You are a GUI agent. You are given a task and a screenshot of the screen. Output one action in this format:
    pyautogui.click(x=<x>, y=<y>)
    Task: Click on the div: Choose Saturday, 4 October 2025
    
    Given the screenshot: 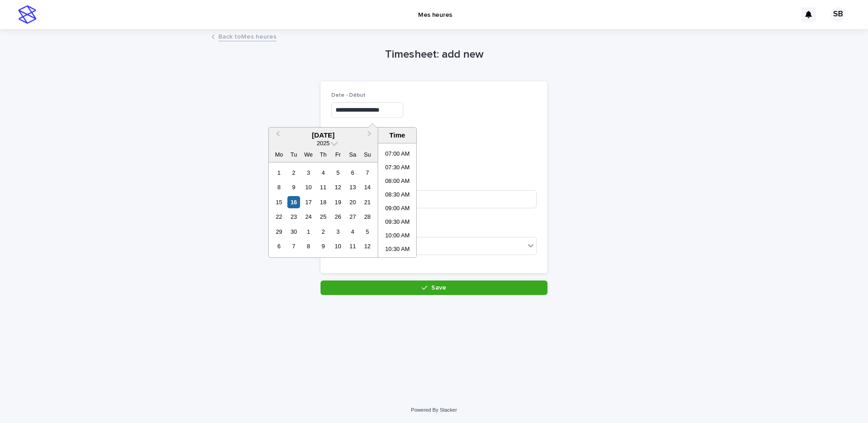 What is the action you would take?
    pyautogui.click(x=352, y=232)
    